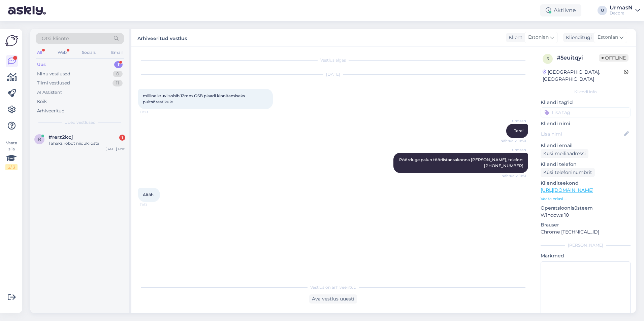  I want to click on p: Kliendi tag'id, so click(586, 102).